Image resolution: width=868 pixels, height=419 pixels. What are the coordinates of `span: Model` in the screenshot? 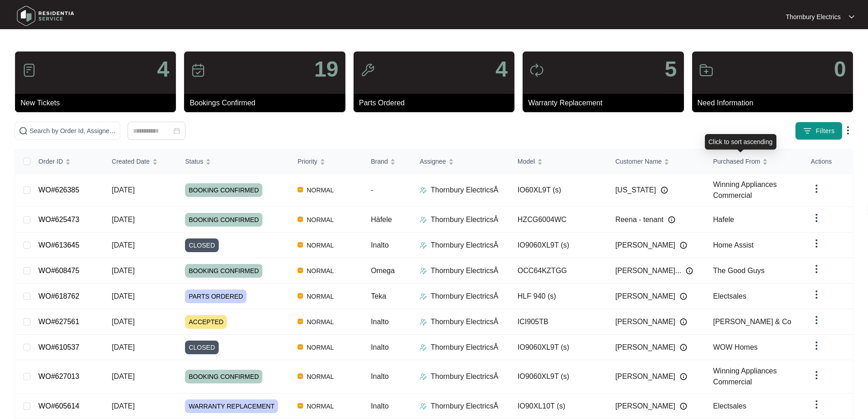 It's located at (526, 161).